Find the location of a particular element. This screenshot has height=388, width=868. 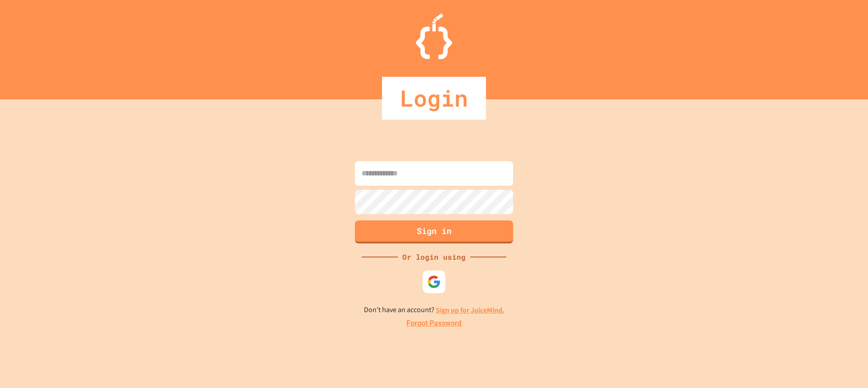

p: Don't have an account? is located at coordinates (434, 310).